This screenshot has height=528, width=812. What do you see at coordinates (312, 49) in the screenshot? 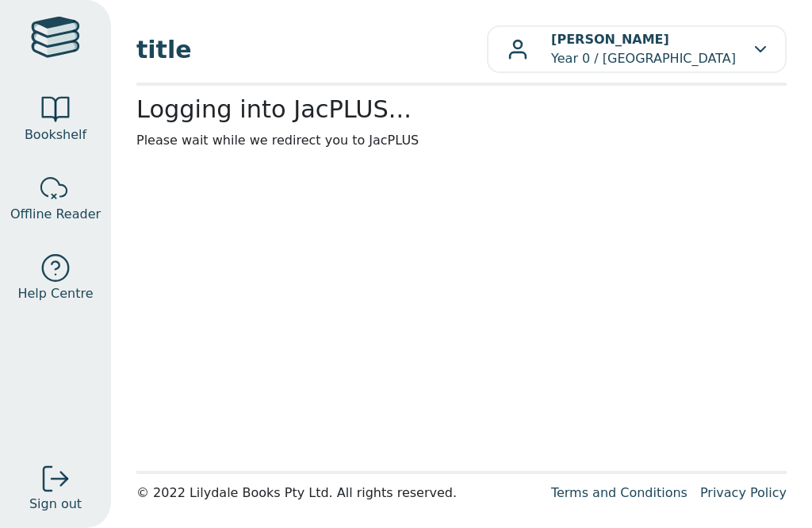
I see `span: title` at bounding box center [312, 49].